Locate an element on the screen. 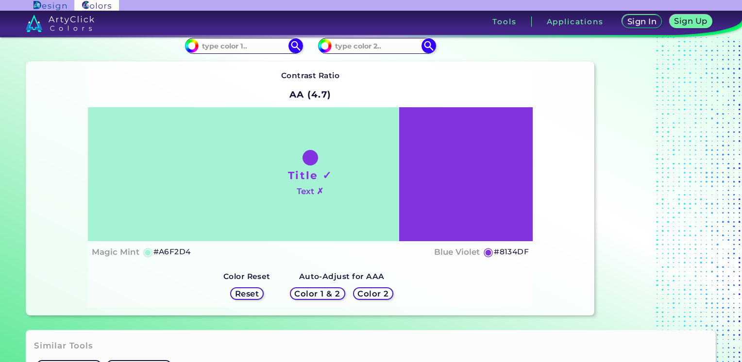 This screenshot has height=362, width=742. img: ArtyClick Design logo is located at coordinates (50, 5).